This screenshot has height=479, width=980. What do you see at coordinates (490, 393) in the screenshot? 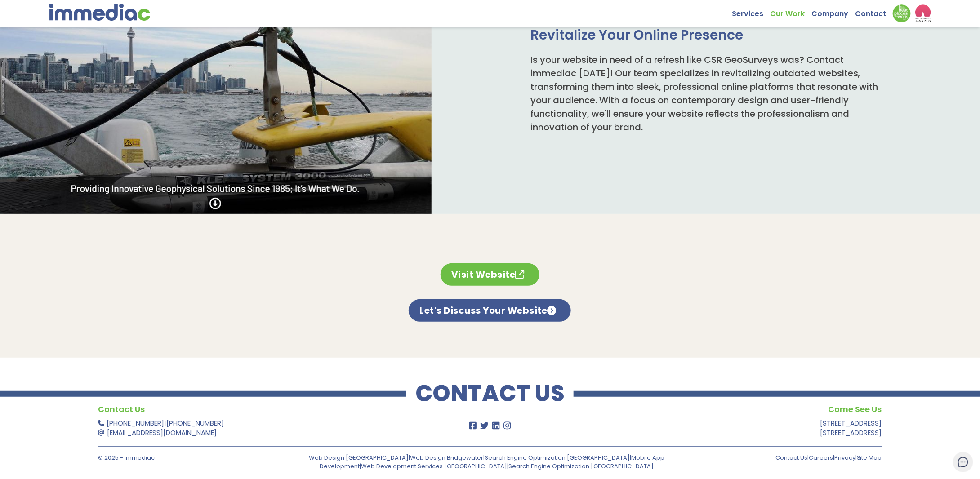
I see `h2: CONTACT US` at bounding box center [490, 393].